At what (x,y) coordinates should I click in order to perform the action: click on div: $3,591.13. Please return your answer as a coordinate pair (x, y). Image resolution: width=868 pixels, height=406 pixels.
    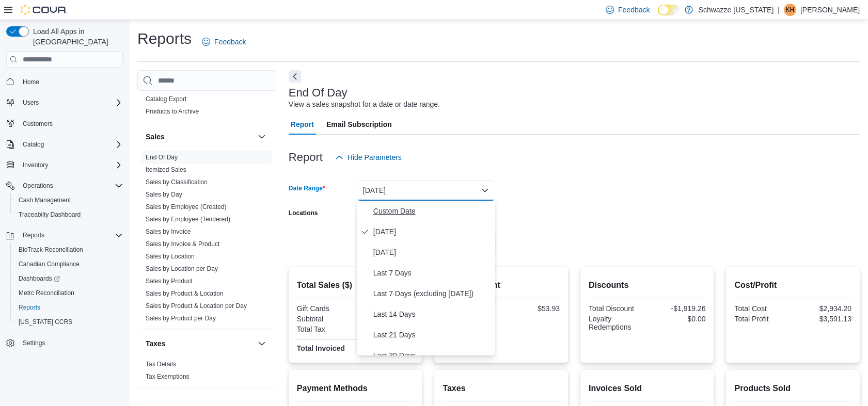
    Looking at the image, I should click on (823, 319).